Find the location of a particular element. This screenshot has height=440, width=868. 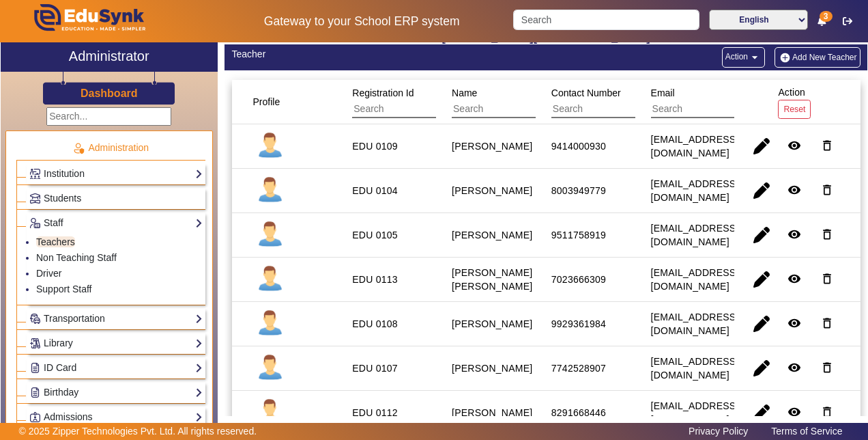

span: Registration Id is located at coordinates (383, 93).